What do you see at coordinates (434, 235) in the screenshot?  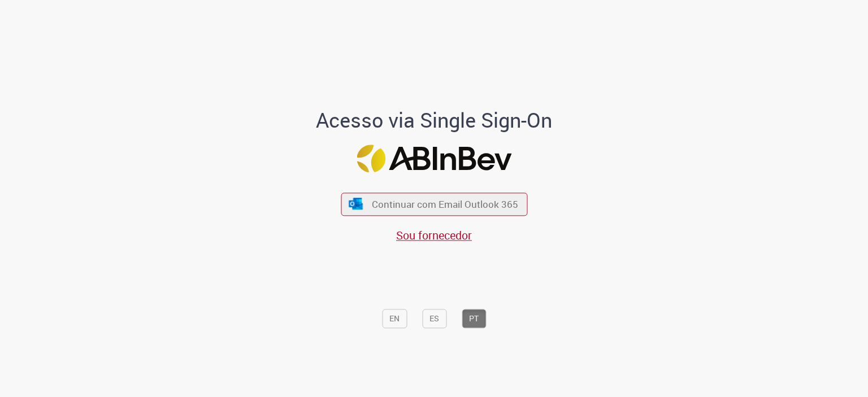 I see `a: Sou fornecedor` at bounding box center [434, 235].